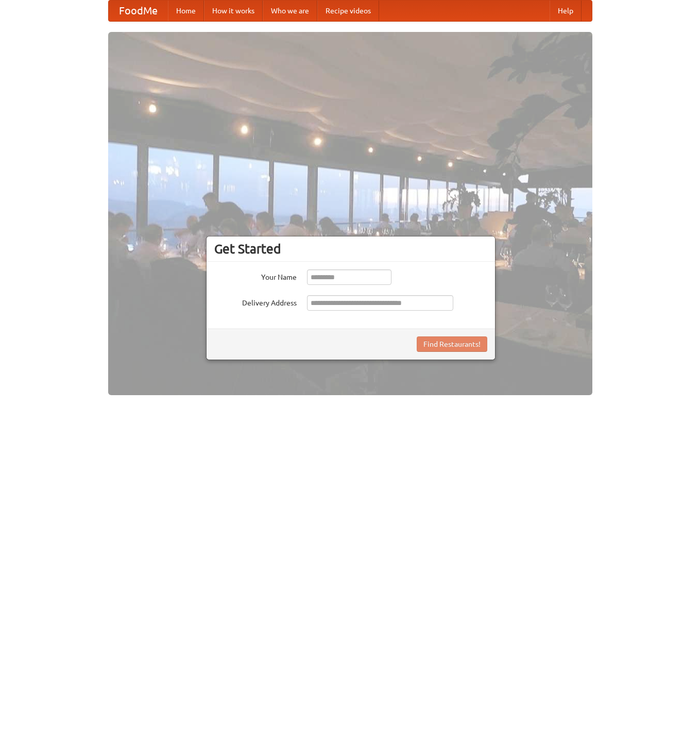 The image size is (700, 729). I want to click on button: Find Restaurants!, so click(452, 344).